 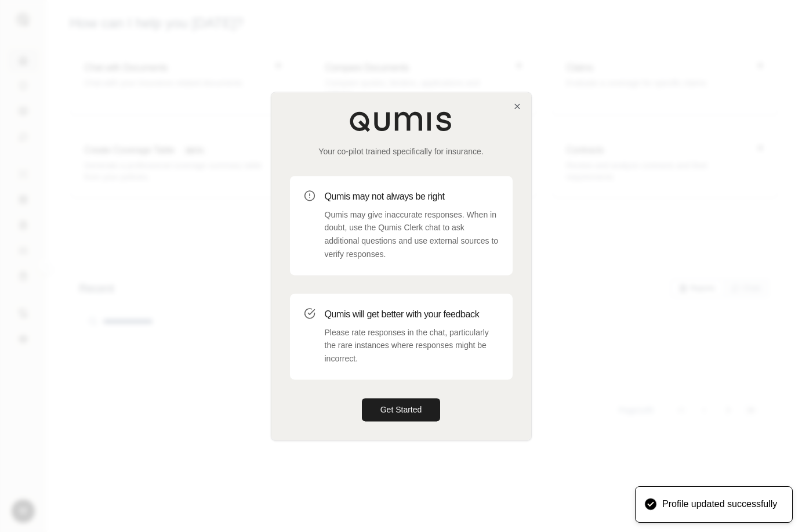 I want to click on p: Qumis may give inaccurate responses. When in doubt, use the Qumis Clerk chat to ask additional qu..., so click(x=412, y=234).